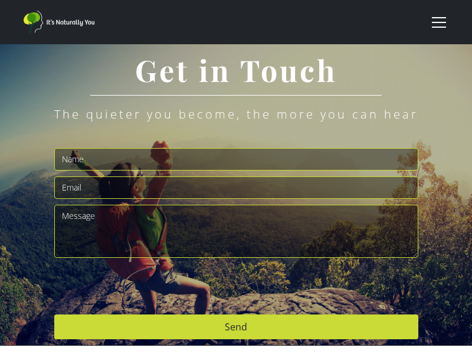 The width and height of the screenshot is (472, 354). Describe the element at coordinates (236, 70) in the screenshot. I see `h1: Get in Touch` at that location.